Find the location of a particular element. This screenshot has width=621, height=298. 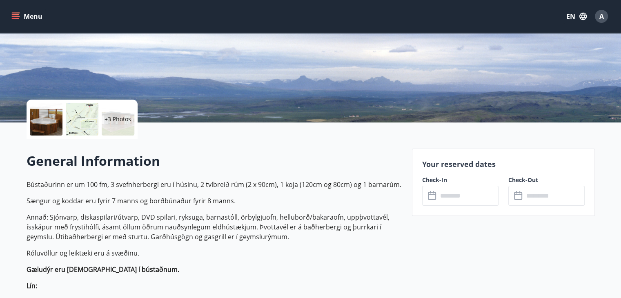

p: Annað: Sjónvarp, diskaspilari/útvarp, DVD spilari, ryksuga, barnastóll, örbylgjuofn, helluborð/ba... is located at coordinates (214, 227).